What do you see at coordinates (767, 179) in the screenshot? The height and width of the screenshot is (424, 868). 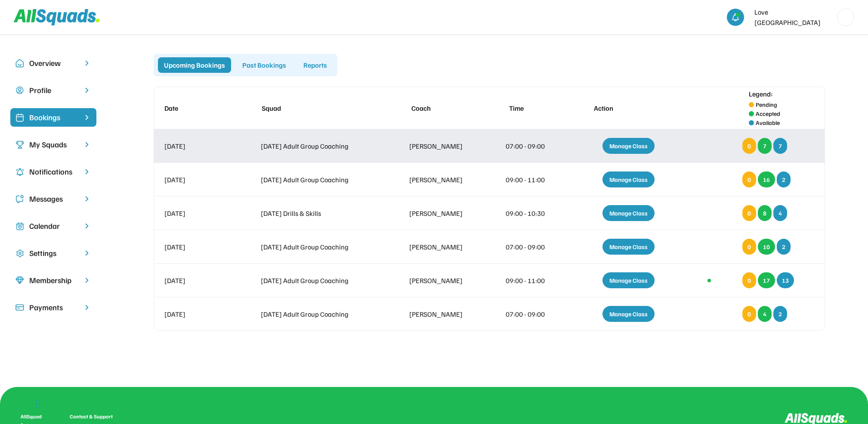 I see `div: 16` at bounding box center [767, 179].